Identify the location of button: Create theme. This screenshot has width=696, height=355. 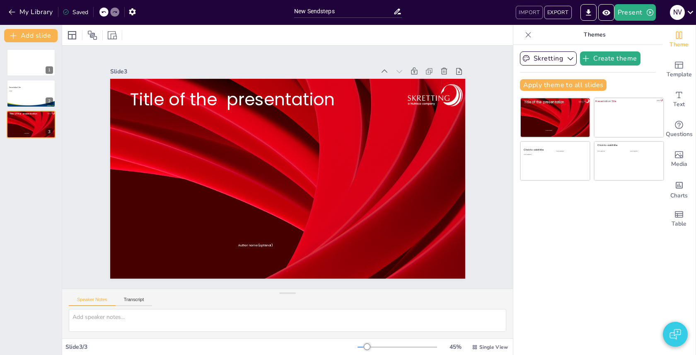
(610, 58).